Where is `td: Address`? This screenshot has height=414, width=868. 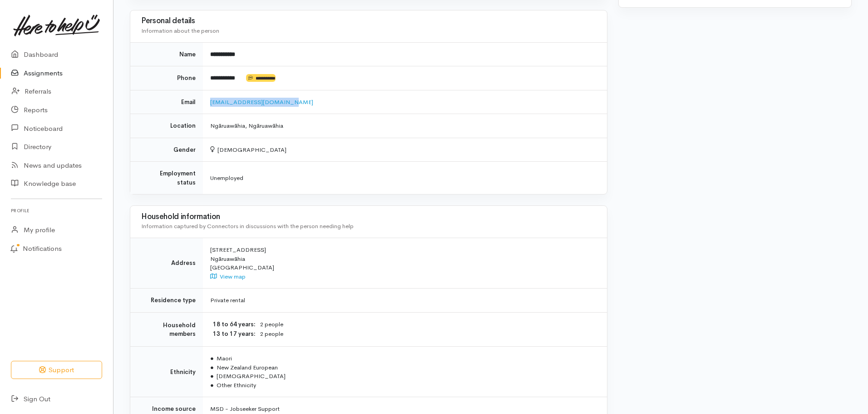 td: Address is located at coordinates (167, 263).